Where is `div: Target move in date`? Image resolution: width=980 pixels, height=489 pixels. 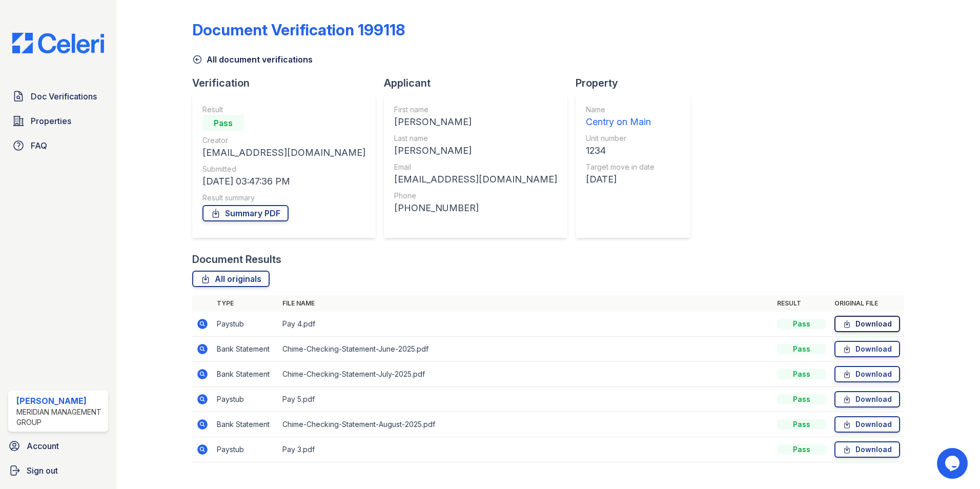
div: Target move in date is located at coordinates (620, 167).